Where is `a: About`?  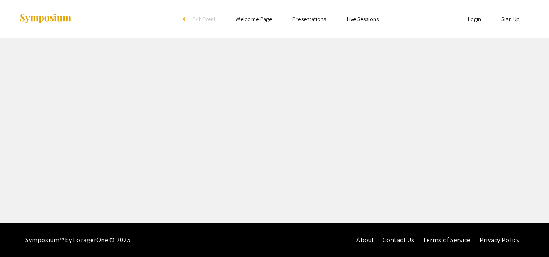
a: About is located at coordinates (365, 240).